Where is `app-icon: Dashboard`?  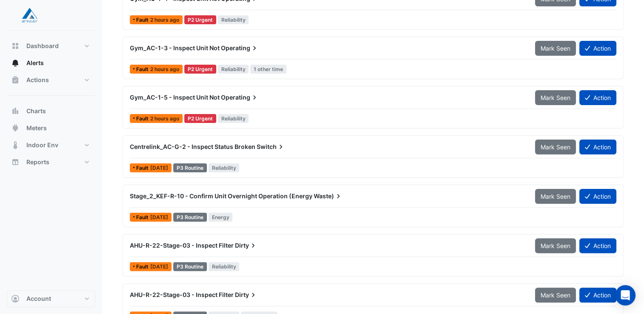 app-icon: Dashboard is located at coordinates (15, 46).